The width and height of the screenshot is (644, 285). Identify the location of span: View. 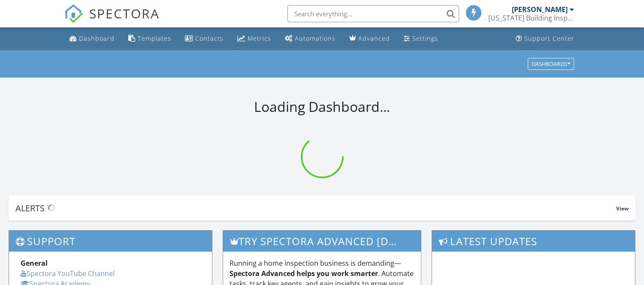
(622, 208).